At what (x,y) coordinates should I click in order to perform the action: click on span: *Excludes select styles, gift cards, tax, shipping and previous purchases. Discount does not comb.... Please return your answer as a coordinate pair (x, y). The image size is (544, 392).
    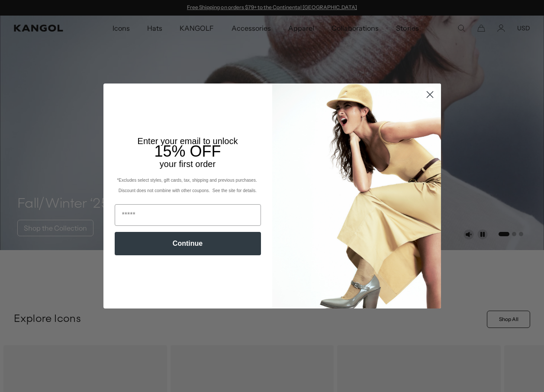
    Looking at the image, I should click on (188, 185).